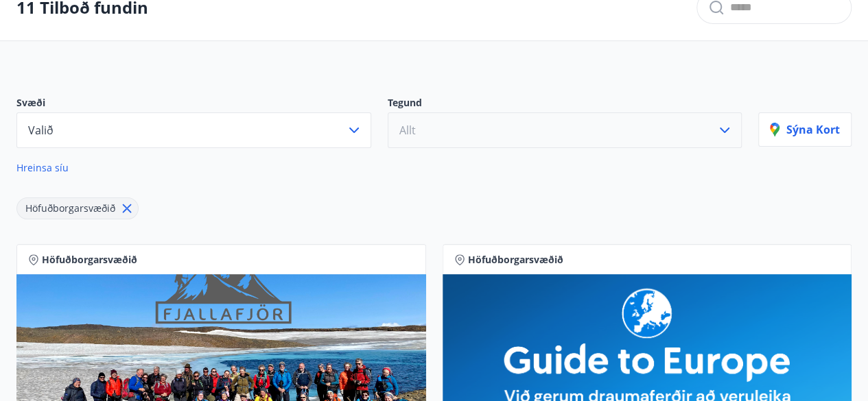  I want to click on button: Allt, so click(565, 130).